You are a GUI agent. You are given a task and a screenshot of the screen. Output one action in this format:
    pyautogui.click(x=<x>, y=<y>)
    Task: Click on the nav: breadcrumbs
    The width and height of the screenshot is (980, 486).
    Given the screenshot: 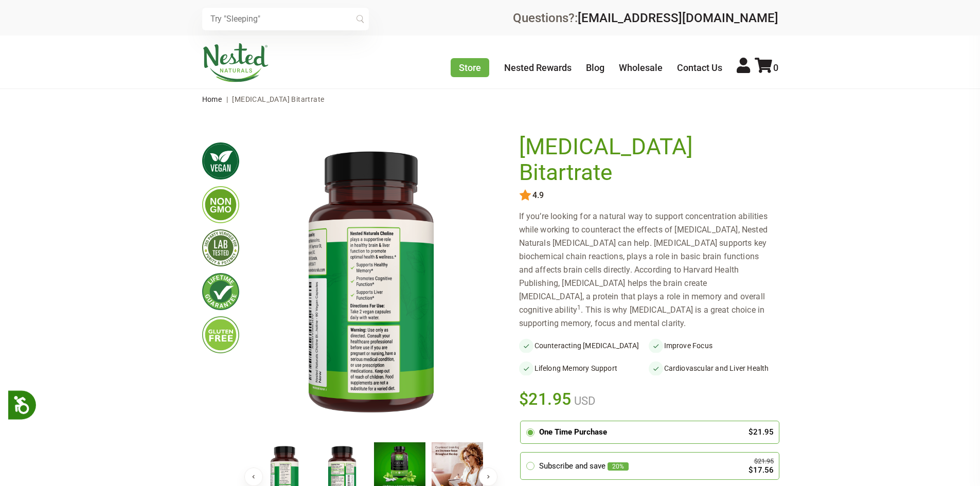 What is the action you would take?
    pyautogui.click(x=491, y=99)
    